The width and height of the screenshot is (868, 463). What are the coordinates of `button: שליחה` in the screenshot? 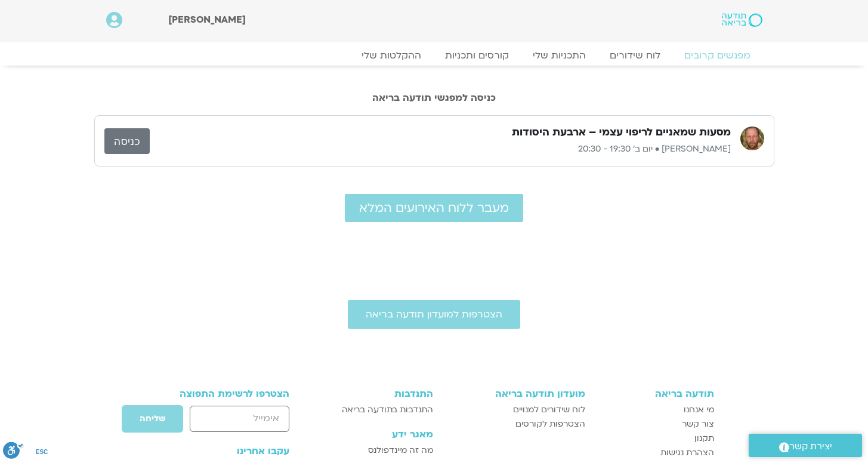 It's located at (152, 419).